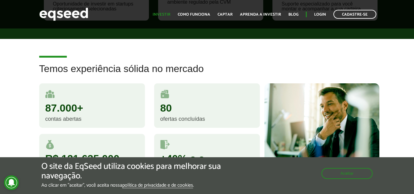 The image size is (414, 194). I want to click on img: rodadas.svg, so click(165, 94).